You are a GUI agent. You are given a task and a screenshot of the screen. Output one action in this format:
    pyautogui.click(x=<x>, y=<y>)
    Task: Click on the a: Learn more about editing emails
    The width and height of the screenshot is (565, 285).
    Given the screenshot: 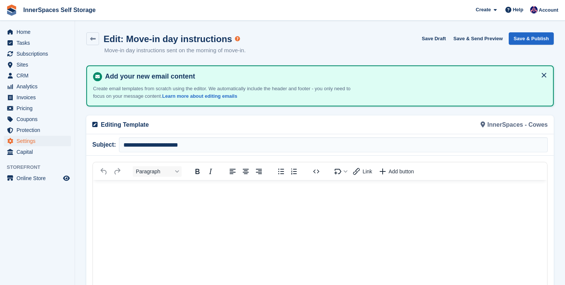 What is the action you would take?
    pyautogui.click(x=200, y=96)
    